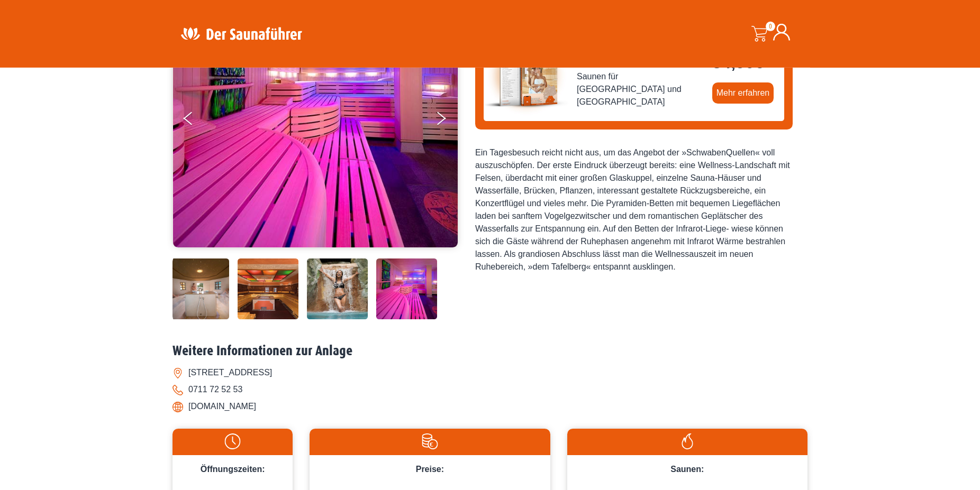  I want to click on span: 0, so click(770, 27).